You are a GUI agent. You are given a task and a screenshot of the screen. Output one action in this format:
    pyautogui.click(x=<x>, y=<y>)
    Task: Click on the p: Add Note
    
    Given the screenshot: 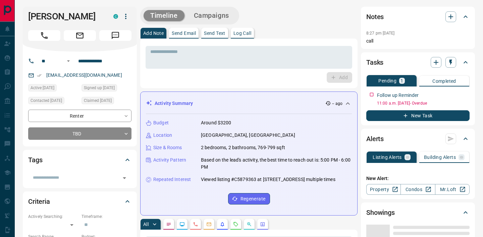 What is the action you would take?
    pyautogui.click(x=153, y=33)
    